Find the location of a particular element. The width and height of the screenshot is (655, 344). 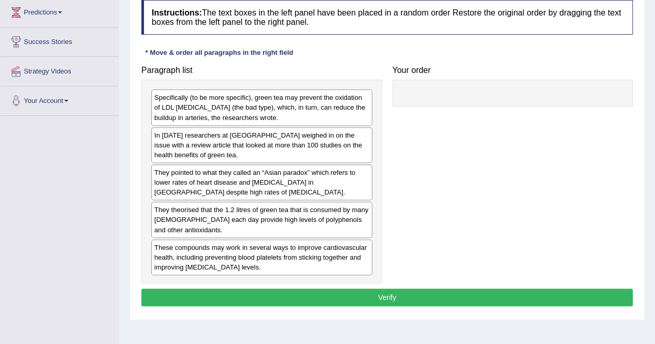

a: Your Account is located at coordinates (60, 99).